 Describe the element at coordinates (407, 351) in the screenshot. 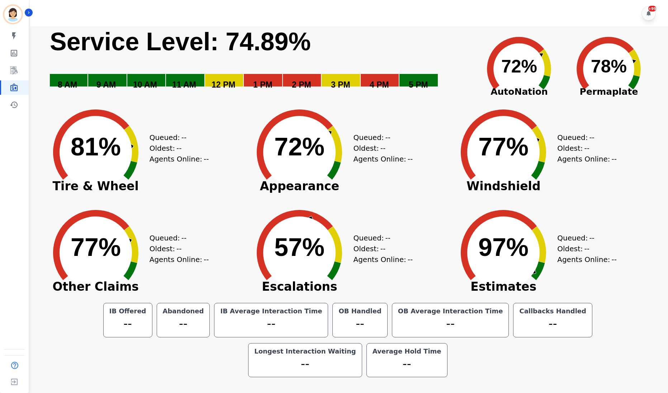

I see `div: Average Hold Time` at that location.